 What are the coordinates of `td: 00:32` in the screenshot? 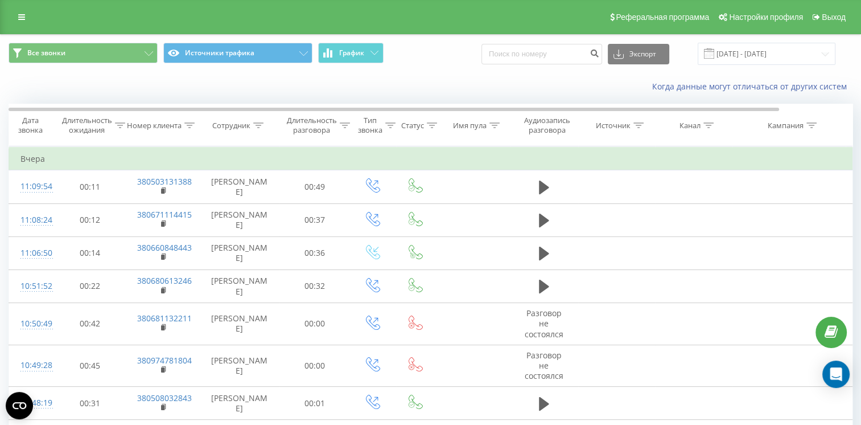 It's located at (315, 286).